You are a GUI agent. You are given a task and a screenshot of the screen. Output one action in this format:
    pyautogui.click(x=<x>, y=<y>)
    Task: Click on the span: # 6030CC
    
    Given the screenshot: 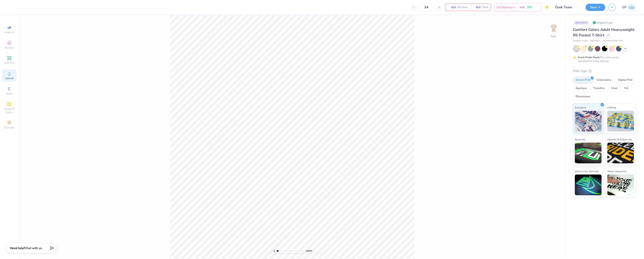 What is the action you would take?
    pyautogui.click(x=595, y=41)
    